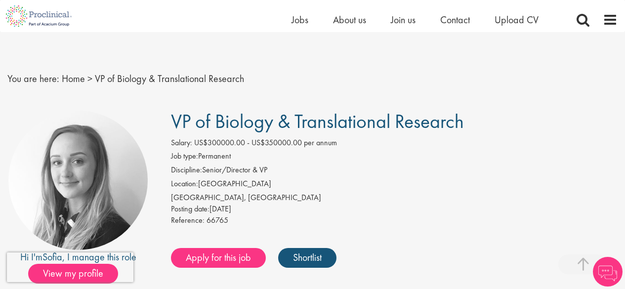 This screenshot has width=625, height=289. I want to click on span: Jobs, so click(300, 20).